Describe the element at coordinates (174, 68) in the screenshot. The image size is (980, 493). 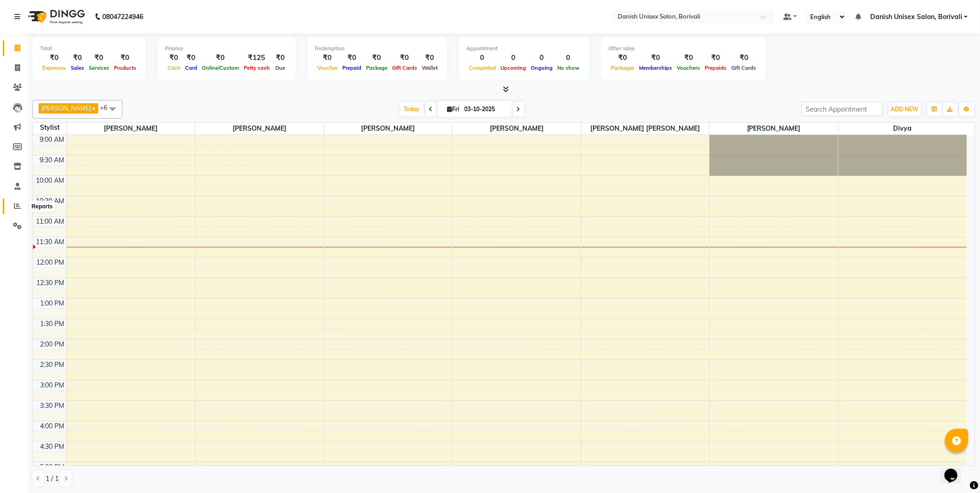
I see `span: Cash` at that location.